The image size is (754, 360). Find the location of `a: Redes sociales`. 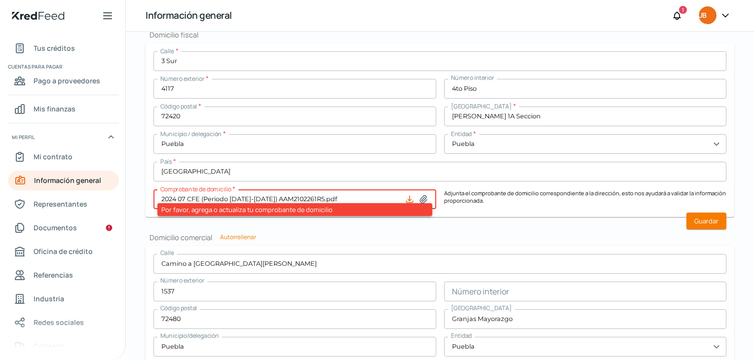

a: Redes sociales is located at coordinates (63, 323).